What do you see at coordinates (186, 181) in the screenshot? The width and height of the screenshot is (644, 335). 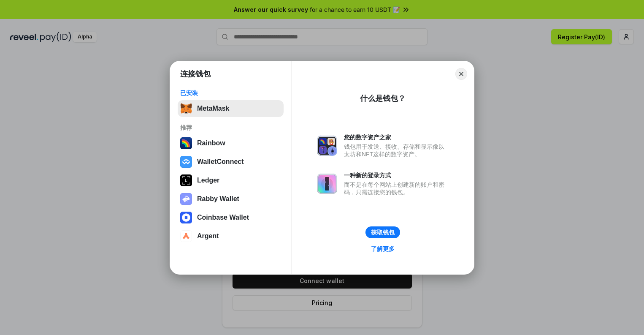 I see `img: svg+xml,%3Csvg%20xmlns%3D%22http%3A%2F%2Fwww.w3.org%2F2000%2Fsvg%22%20width%3D%2228%22%20height%3...` at bounding box center [186, 181].